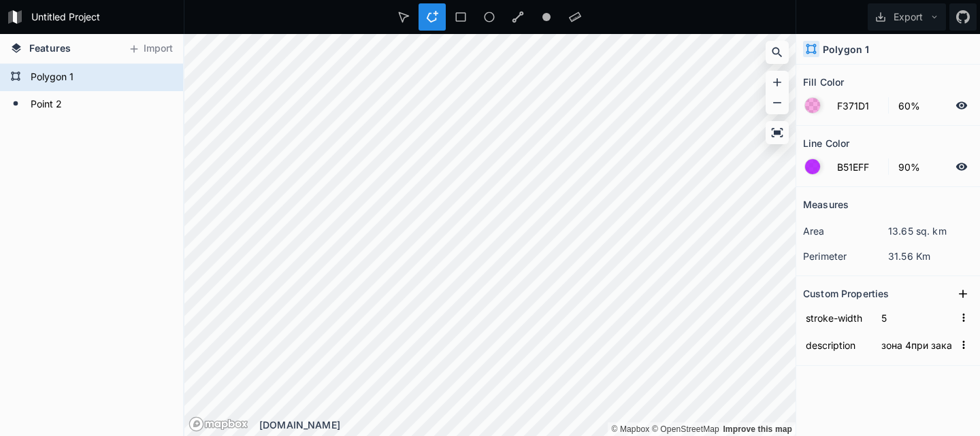 The image size is (980, 436). What do you see at coordinates (845, 255) in the screenshot?
I see `dt: perimeter` at bounding box center [845, 255].